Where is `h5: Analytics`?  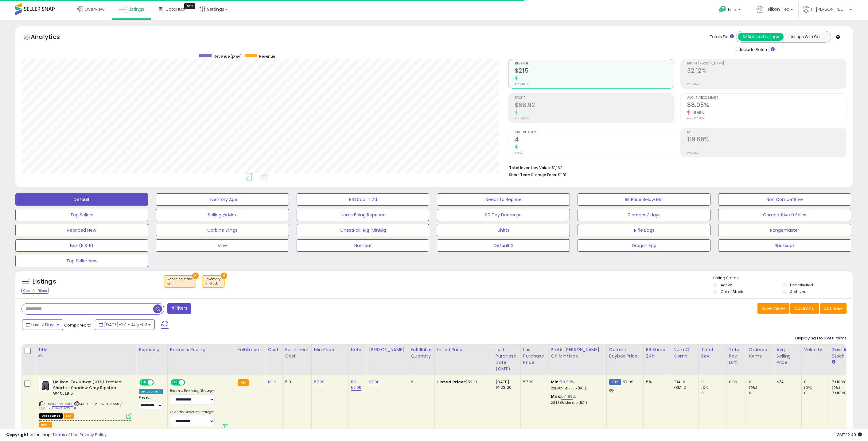 h5: Analytics is located at coordinates (51, 38).